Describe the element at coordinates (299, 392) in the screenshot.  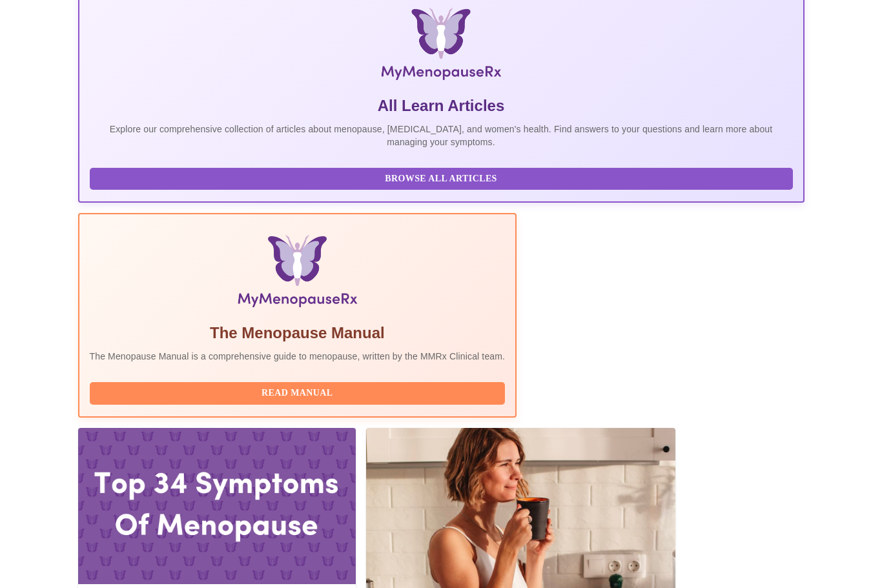
I see `a: Read Manual` at that location.